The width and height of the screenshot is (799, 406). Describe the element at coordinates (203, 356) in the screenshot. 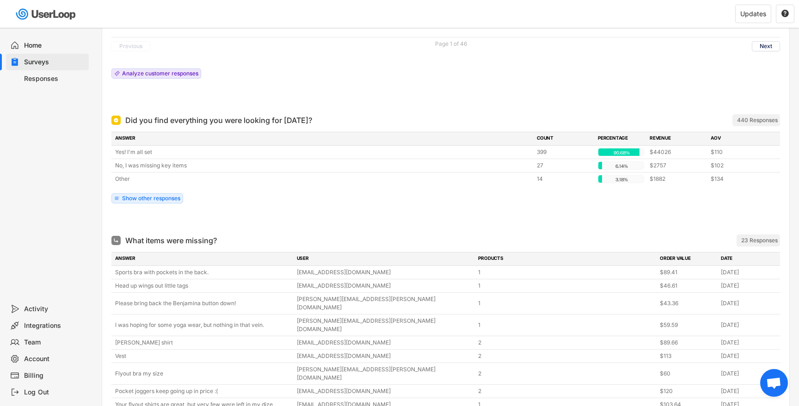

I see `div: Vest` at that location.